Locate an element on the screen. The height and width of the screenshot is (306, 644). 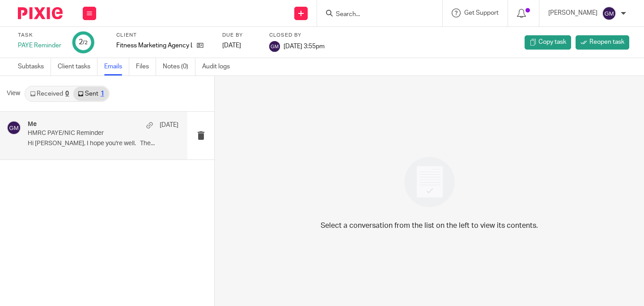
a: Sent1 is located at coordinates (91, 94).